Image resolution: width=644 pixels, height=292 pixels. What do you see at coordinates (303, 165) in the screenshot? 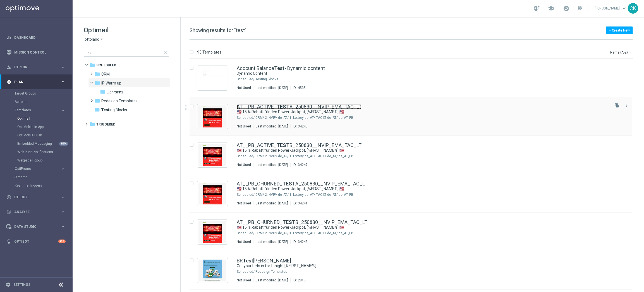
I see `div: 34247` at bounding box center [303, 165].